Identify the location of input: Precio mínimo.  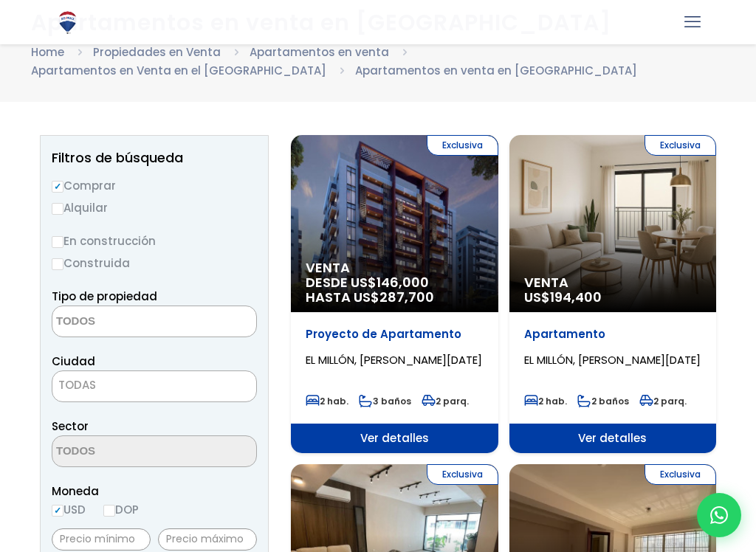
(101, 539).